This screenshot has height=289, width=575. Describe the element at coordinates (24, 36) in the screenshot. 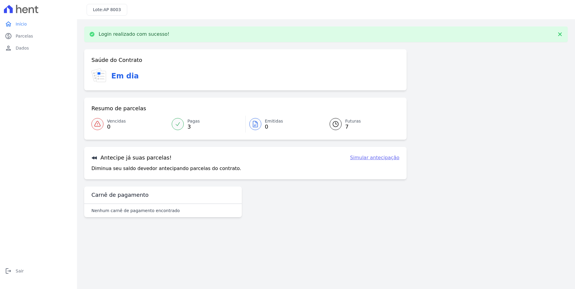

I see `span: Parcelas` at that location.